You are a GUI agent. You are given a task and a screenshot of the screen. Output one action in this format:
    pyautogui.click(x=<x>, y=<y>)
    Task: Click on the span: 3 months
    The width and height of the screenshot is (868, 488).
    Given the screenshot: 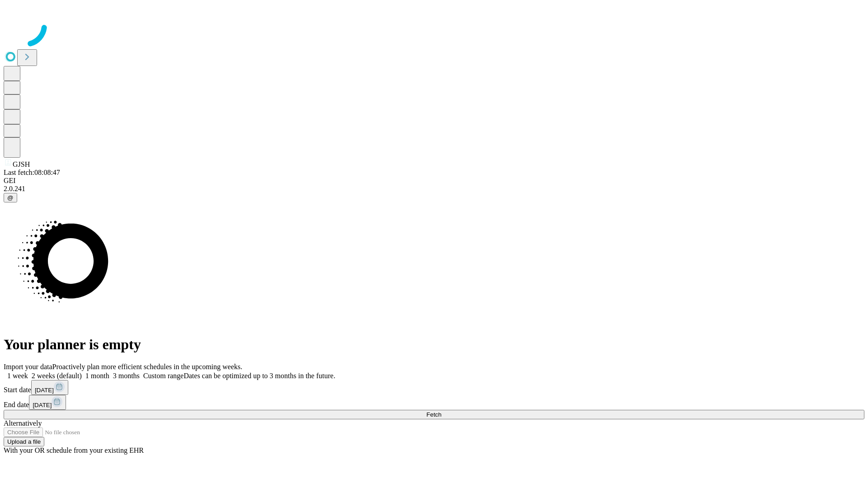 What is the action you would take?
    pyautogui.click(x=126, y=375)
    